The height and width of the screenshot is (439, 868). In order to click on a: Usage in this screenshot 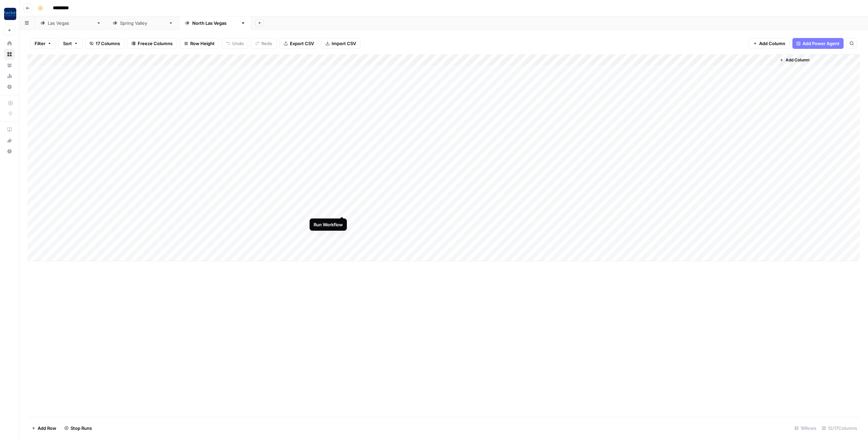, I will do `click(9, 76)`.